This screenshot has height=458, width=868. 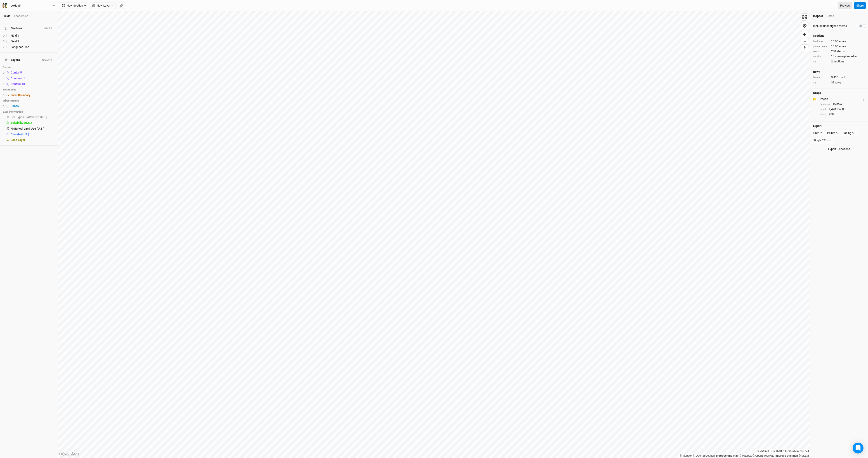 I want to click on button: Shortcut: M, so click(x=121, y=6).